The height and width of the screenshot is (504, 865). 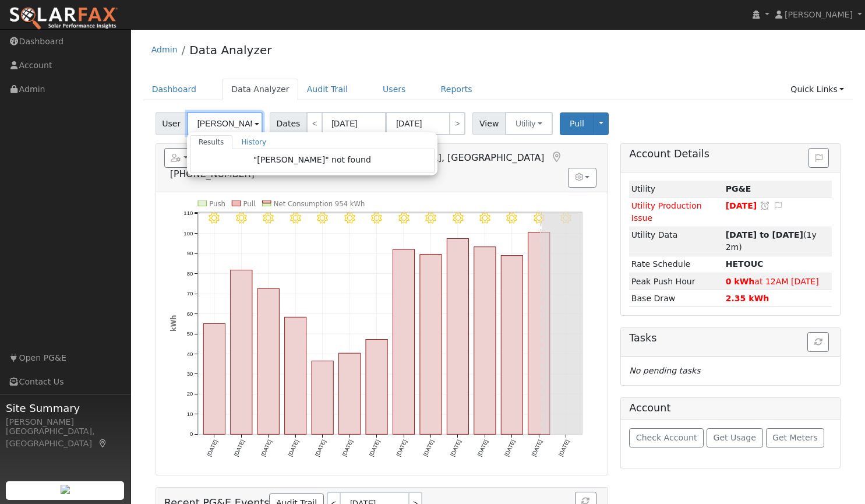 What do you see at coordinates (457, 89) in the screenshot?
I see `a: Reports` at bounding box center [457, 89].